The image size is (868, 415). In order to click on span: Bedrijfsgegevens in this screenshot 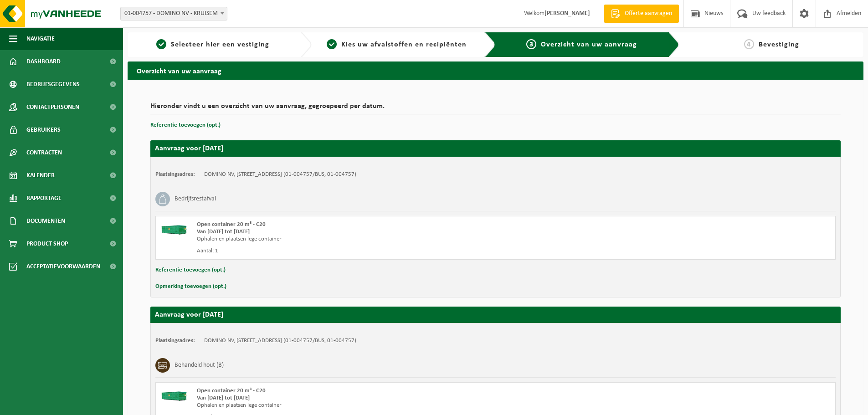, I will do `click(53, 84)`.